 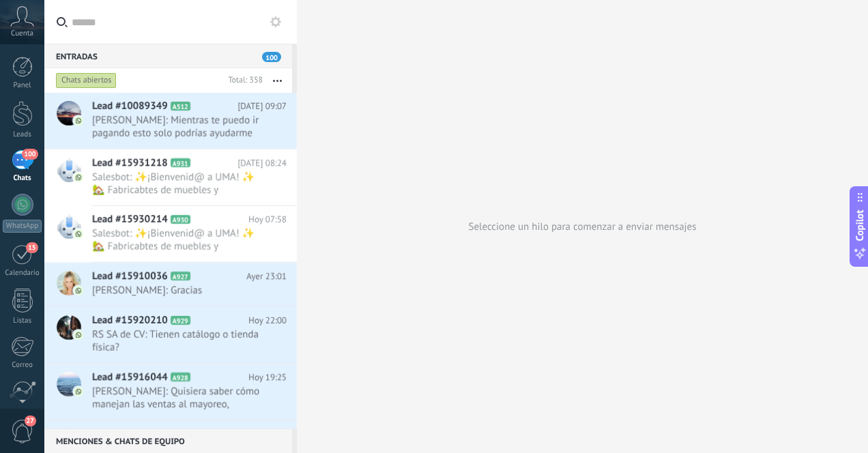 I want to click on div: Total: 358, so click(x=242, y=80).